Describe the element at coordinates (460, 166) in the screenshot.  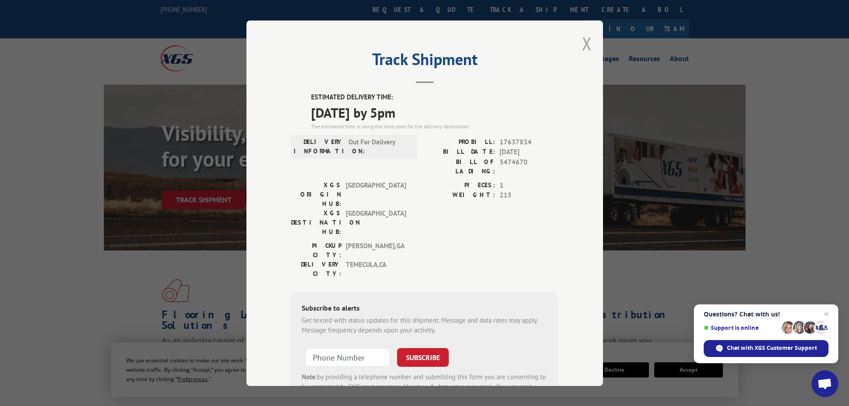
I see `label: BILL OF LADING:` at that location.